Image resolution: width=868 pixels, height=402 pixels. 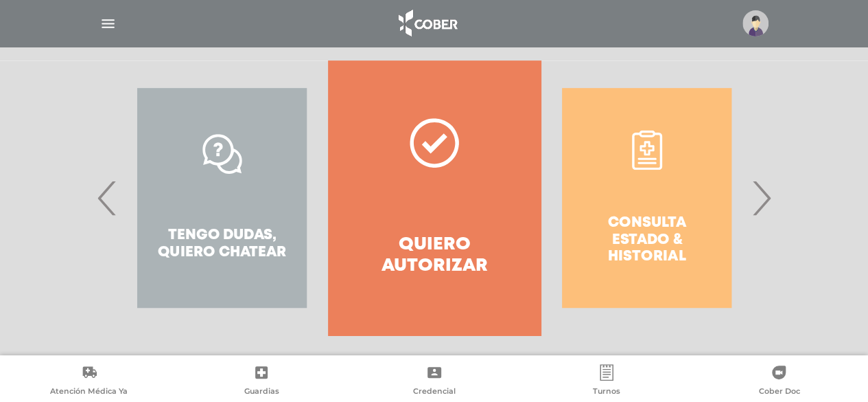 I want to click on img: logo_cober_home-white.png, so click(x=427, y=23).